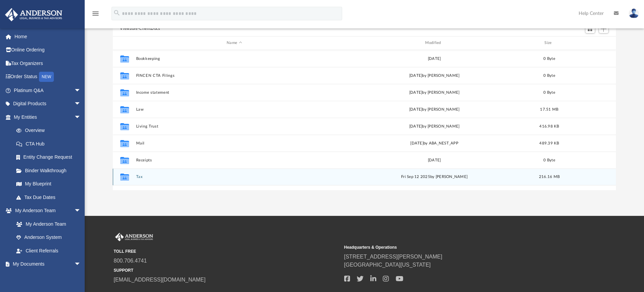  Describe the element at coordinates (234, 160) in the screenshot. I see `button: Receipts` at that location.